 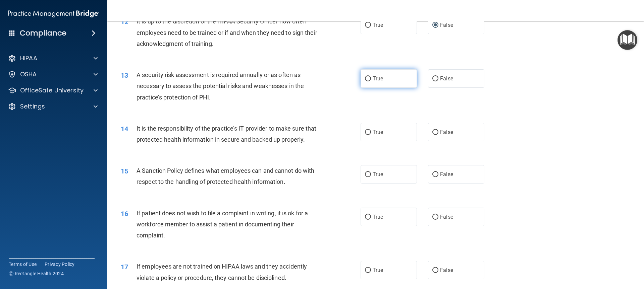 I want to click on a: Settings, so click(x=52, y=107).